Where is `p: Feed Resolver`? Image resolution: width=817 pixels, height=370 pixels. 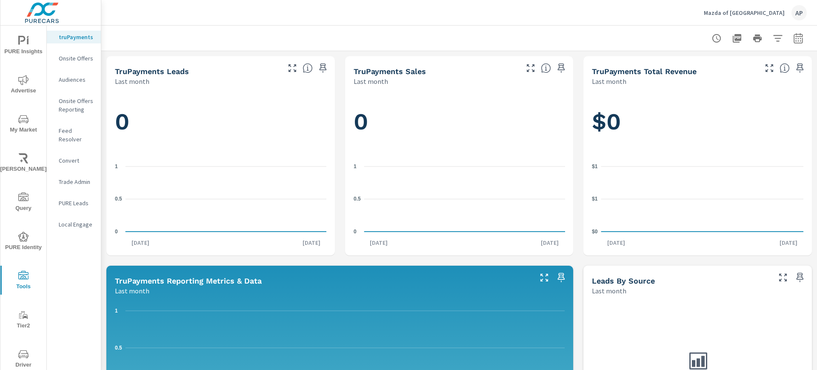 p: Feed Resolver is located at coordinates (76, 135).